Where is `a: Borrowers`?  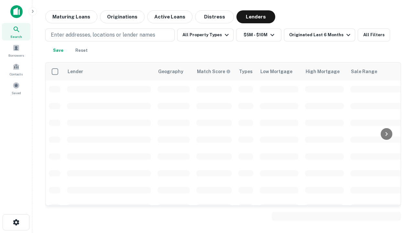
a: Borrowers is located at coordinates (16, 50).